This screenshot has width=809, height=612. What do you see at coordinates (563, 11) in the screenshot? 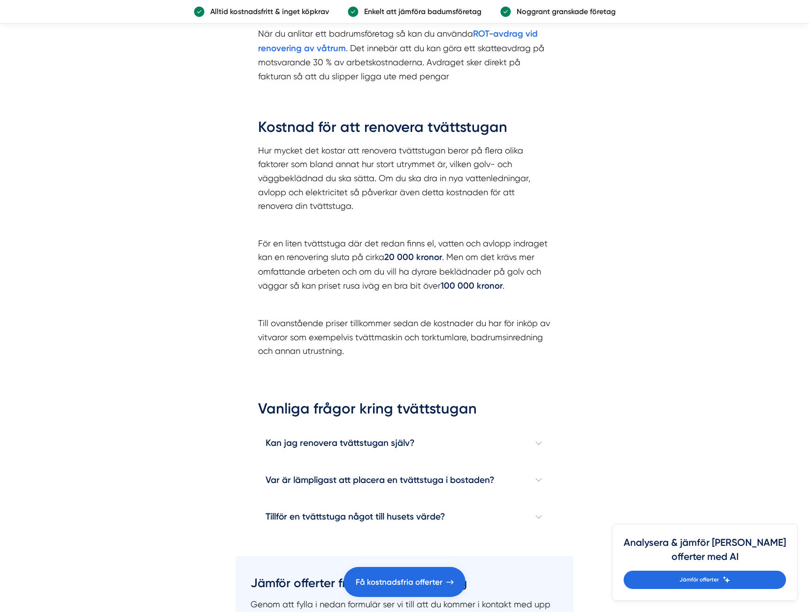
I see `p: Noggrant granskade företag` at bounding box center [563, 11].